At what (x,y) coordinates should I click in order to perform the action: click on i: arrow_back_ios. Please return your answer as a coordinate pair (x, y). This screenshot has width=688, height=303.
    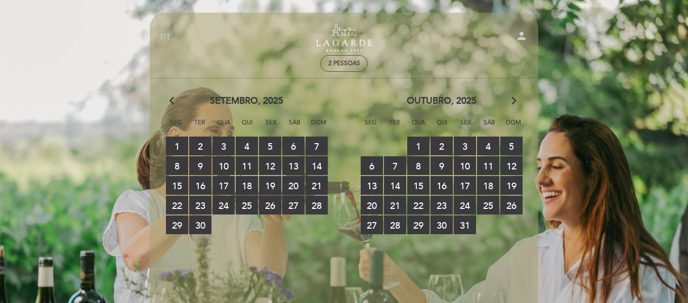
    Looking at the image, I should click on (174, 101).